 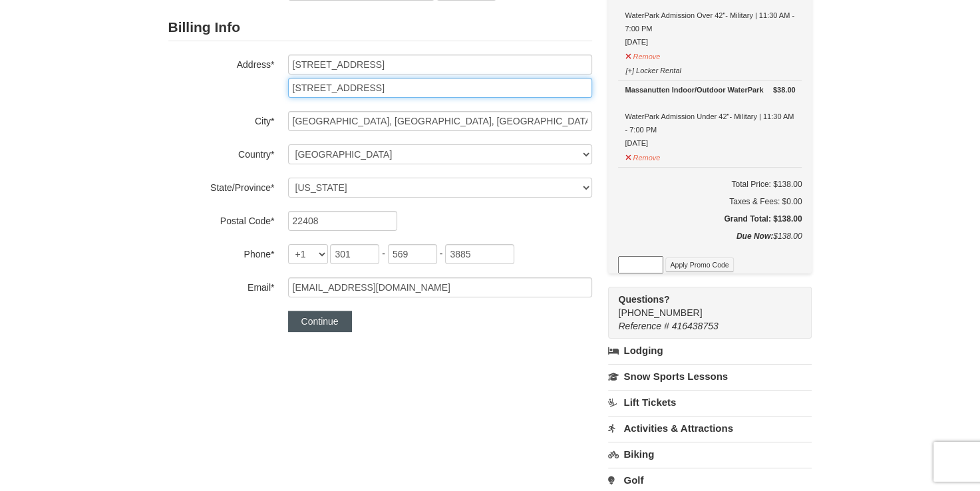 What do you see at coordinates (222, 152) in the screenshot?
I see `label: Country*` at bounding box center [222, 152].